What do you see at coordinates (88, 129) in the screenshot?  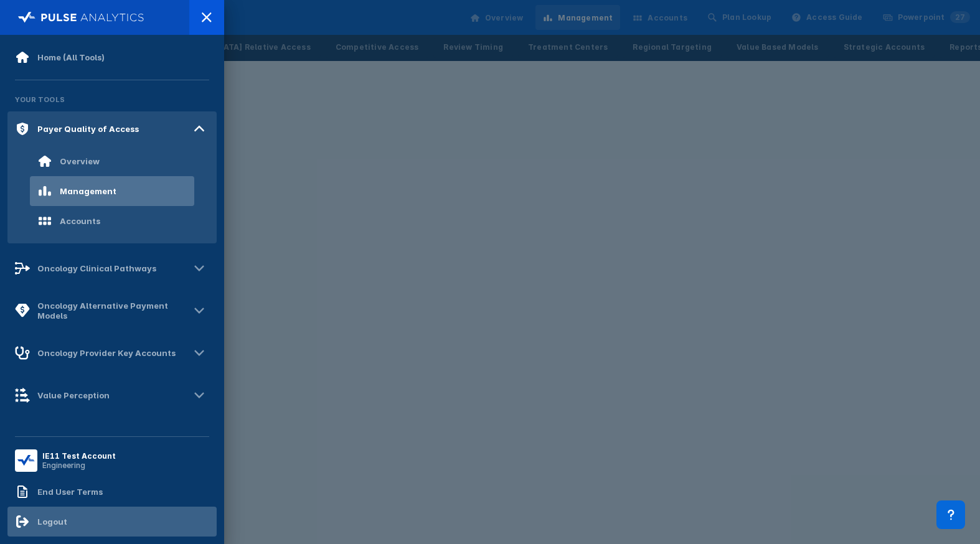 I see `div: Payer Quality of Access` at bounding box center [88, 129].